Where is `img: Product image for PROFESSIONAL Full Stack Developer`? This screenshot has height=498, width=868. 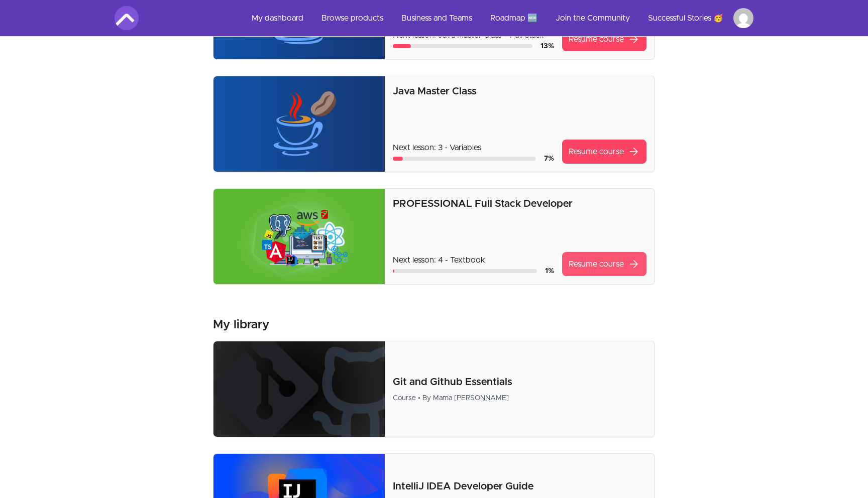
img: Product image for PROFESSIONAL Full Stack Developer is located at coordinates (299, 237).